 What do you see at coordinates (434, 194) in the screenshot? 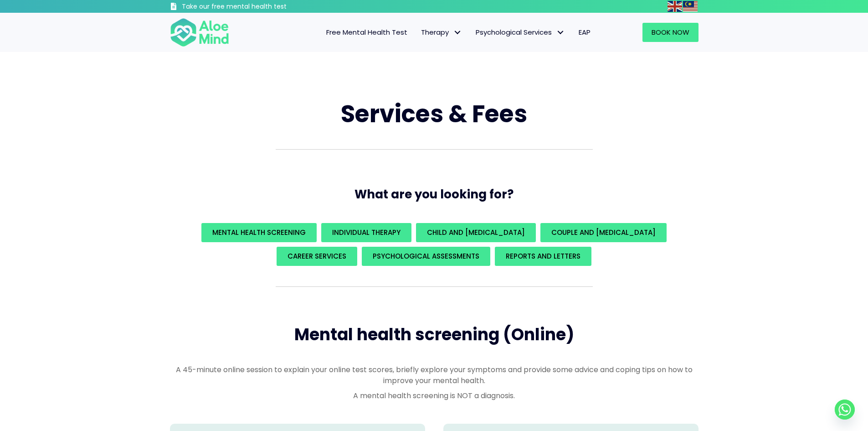
I see `span: What are you looking for?` at bounding box center [434, 194].